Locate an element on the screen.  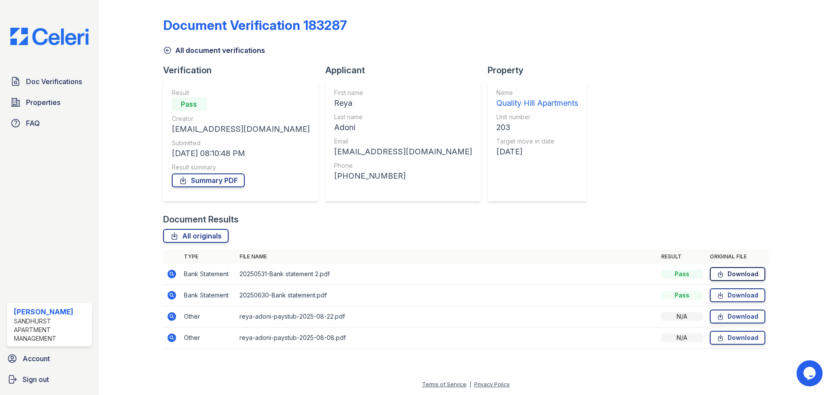
a: Privacy Policy is located at coordinates (492, 384).